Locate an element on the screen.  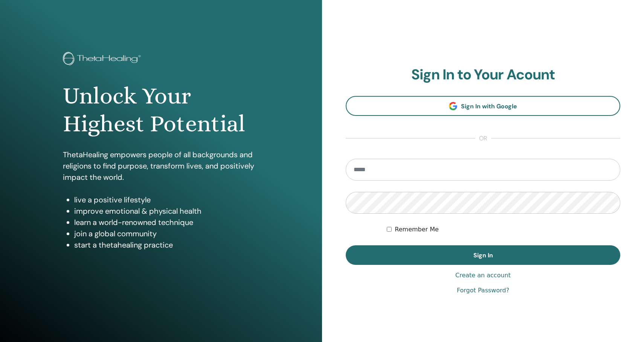
li: live a positive lifestyle is located at coordinates (166, 200).